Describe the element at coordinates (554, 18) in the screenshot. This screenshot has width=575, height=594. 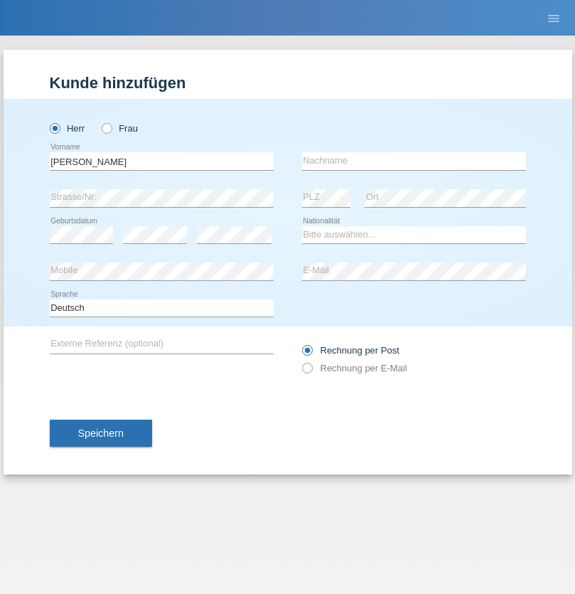
I see `i: menu` at that location.